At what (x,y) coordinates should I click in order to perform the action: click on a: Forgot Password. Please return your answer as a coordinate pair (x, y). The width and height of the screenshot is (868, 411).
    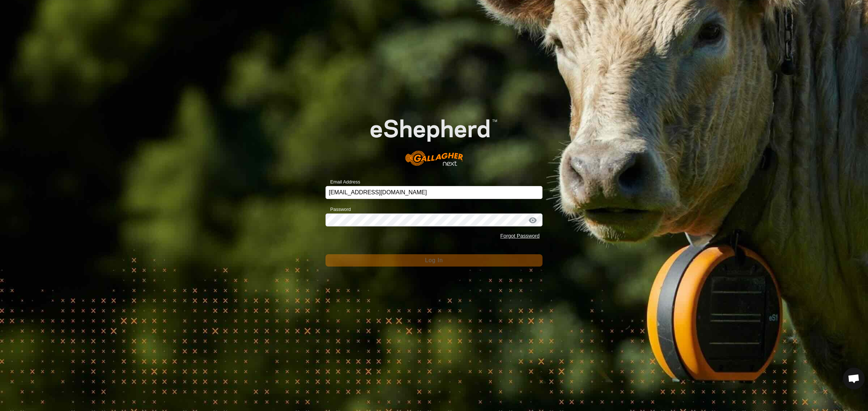
    Looking at the image, I should click on (520, 236).